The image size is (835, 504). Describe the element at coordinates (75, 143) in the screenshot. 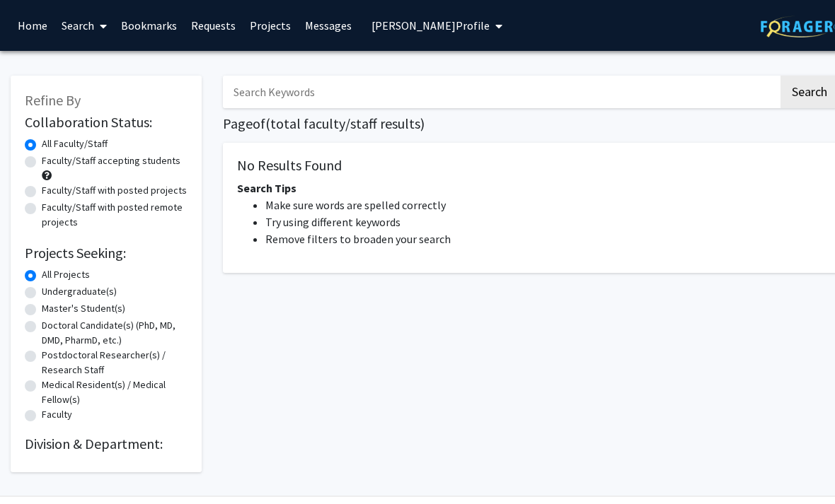

I see `label: All Faculty/Staff` at that location.